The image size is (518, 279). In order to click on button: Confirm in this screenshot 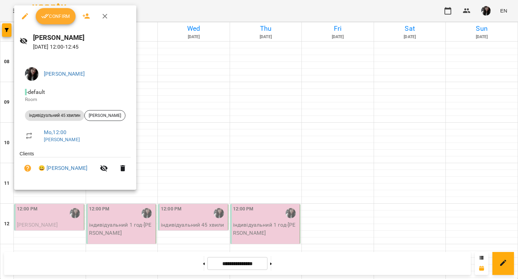, I will do `click(56, 16)`.